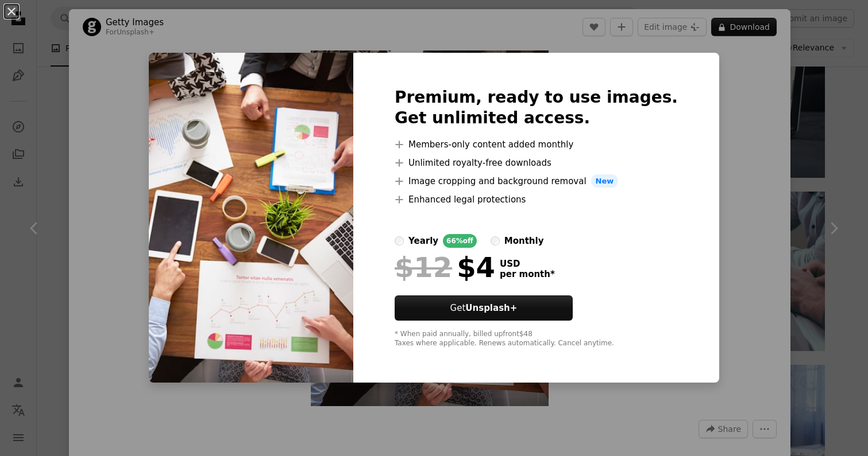 Image resolution: width=868 pixels, height=456 pixels. I want to click on li: Unlimited royalty-free downloads, so click(536, 163).